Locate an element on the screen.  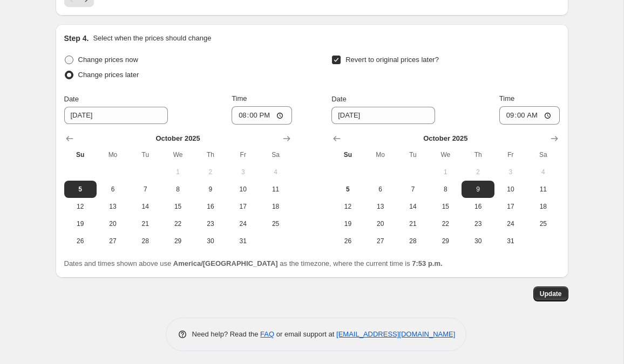
span: 24 is located at coordinates (510, 224).